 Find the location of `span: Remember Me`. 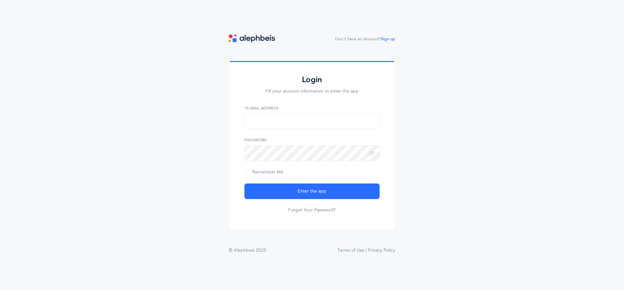

span: Remember Me is located at coordinates (264, 172).